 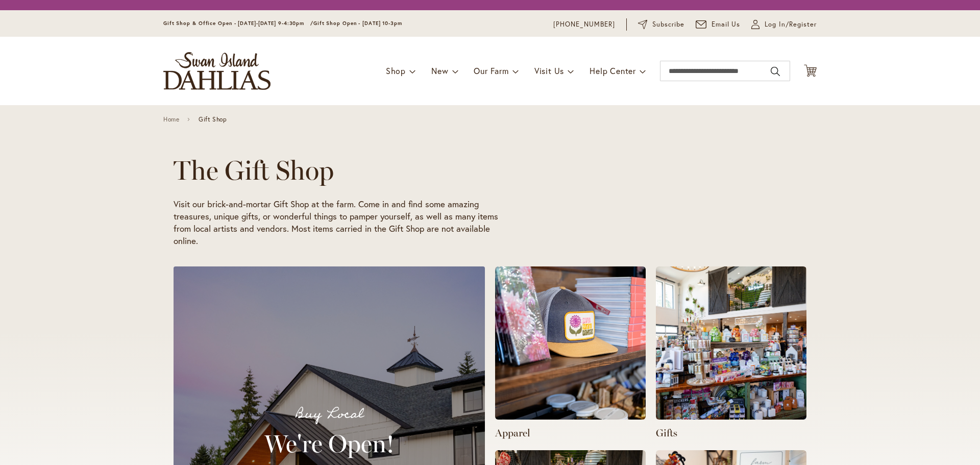 I want to click on h2: We're Open!, so click(x=329, y=444).